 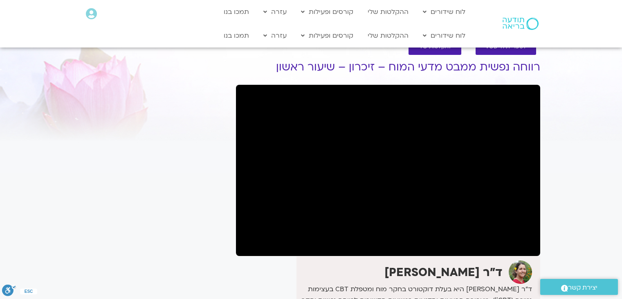 I want to click on span: יצירת קשר, so click(x=583, y=287).